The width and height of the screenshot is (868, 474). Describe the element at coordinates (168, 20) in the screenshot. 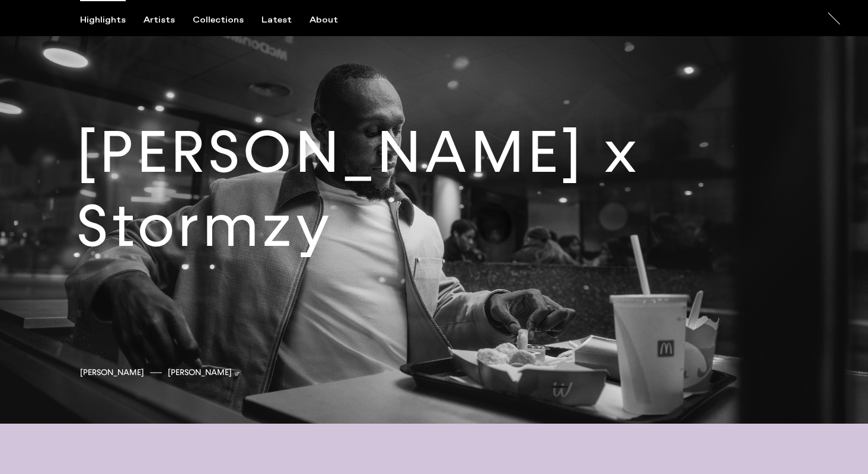

I see `button: Artists` at that location.